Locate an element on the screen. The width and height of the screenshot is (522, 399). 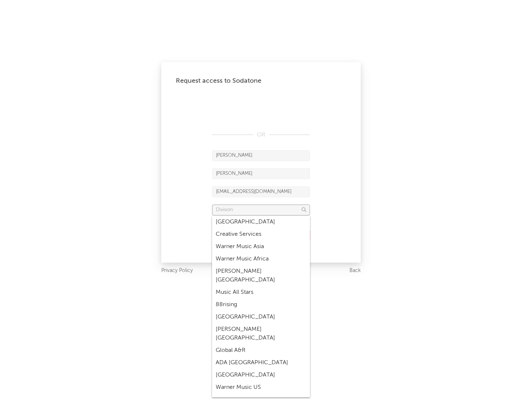
div: Creative Services is located at coordinates (261, 234).